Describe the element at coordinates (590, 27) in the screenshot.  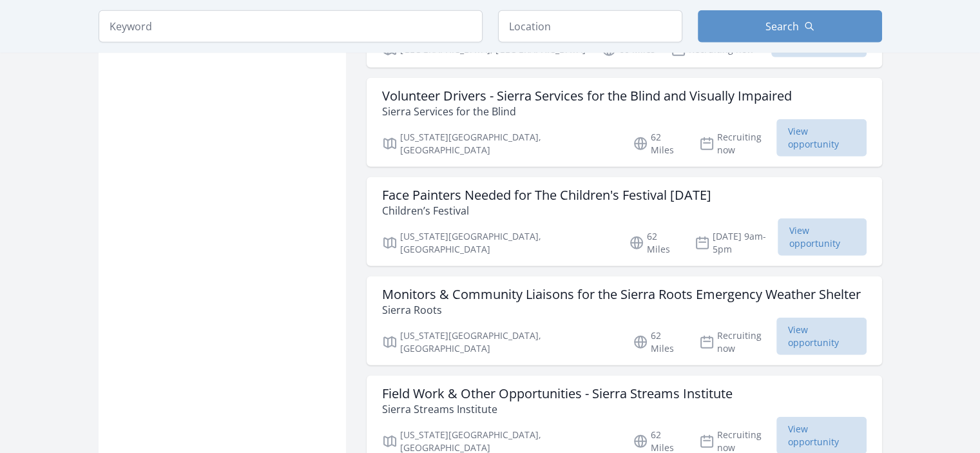
I see `input: Location` at that location.